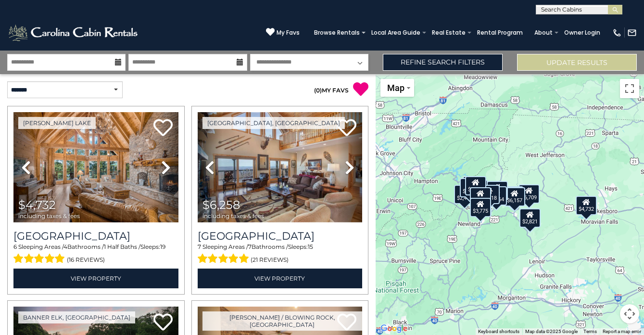 This screenshot has height=335, width=644. I want to click on div: $3,548, so click(512, 196).